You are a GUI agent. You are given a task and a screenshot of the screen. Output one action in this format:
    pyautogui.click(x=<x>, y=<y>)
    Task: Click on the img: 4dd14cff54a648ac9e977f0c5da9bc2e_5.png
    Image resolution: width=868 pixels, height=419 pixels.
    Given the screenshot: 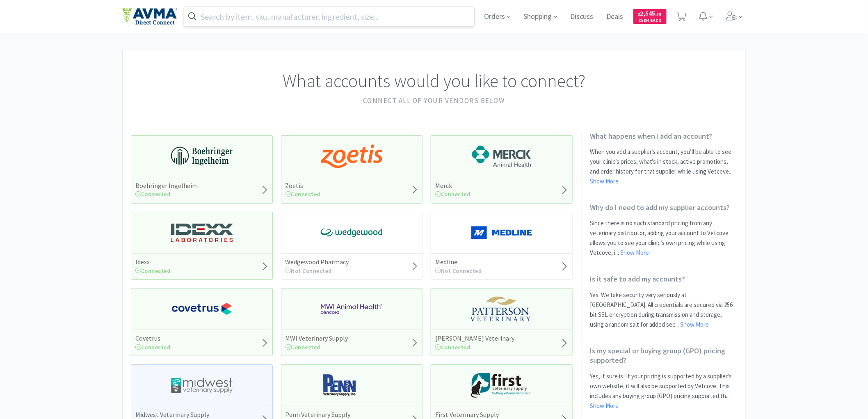 What is the action you would take?
    pyautogui.click(x=202, y=385)
    